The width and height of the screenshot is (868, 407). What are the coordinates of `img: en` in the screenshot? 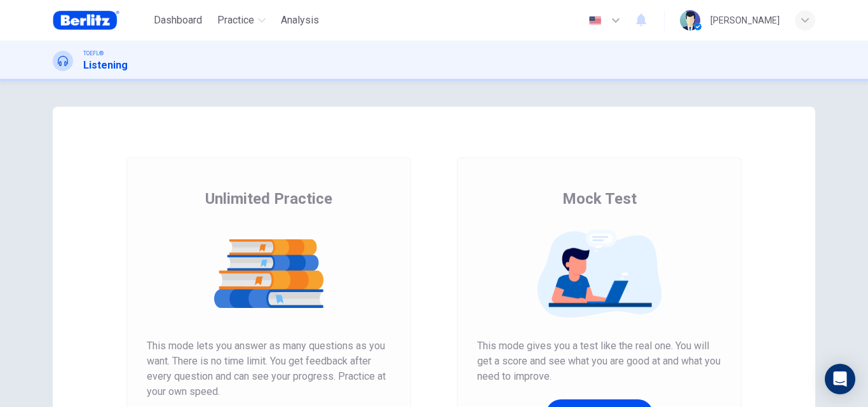 It's located at (595, 20).